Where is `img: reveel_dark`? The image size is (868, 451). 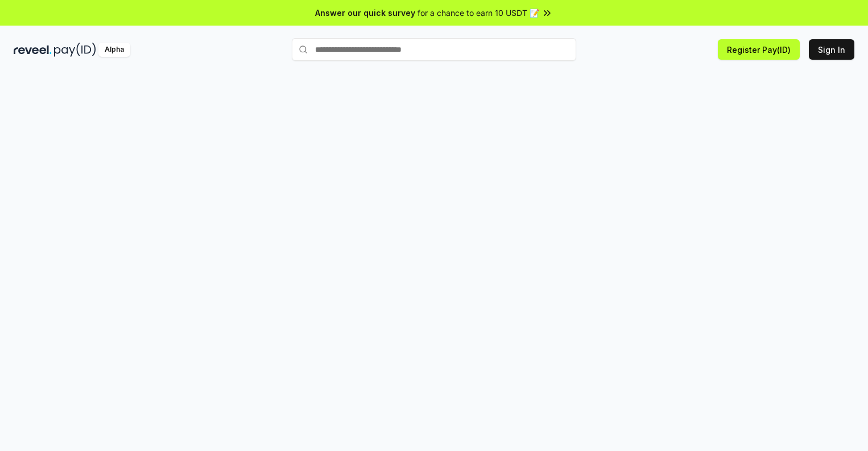
img: reveel_dark is located at coordinates (32, 49).